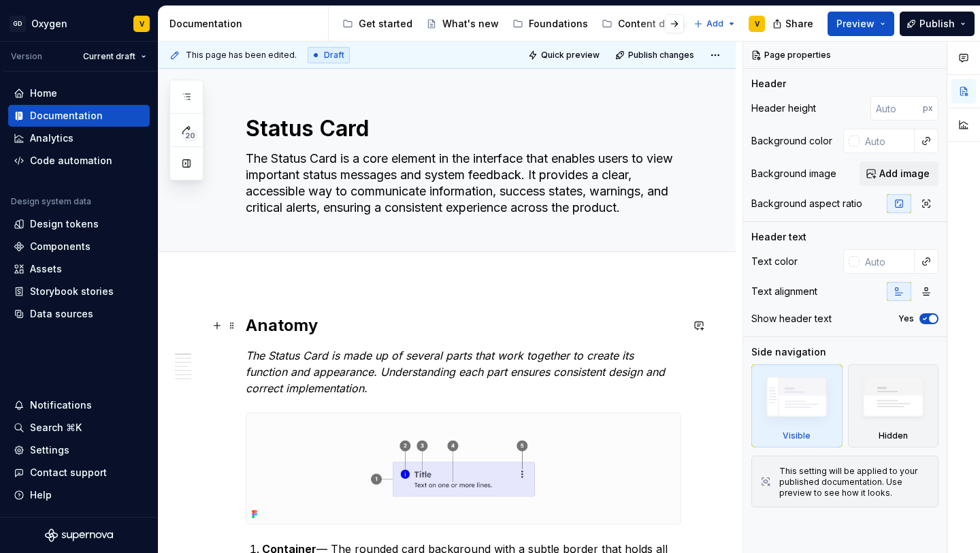  What do you see at coordinates (79, 495) in the screenshot?
I see `button: Help` at bounding box center [79, 495].